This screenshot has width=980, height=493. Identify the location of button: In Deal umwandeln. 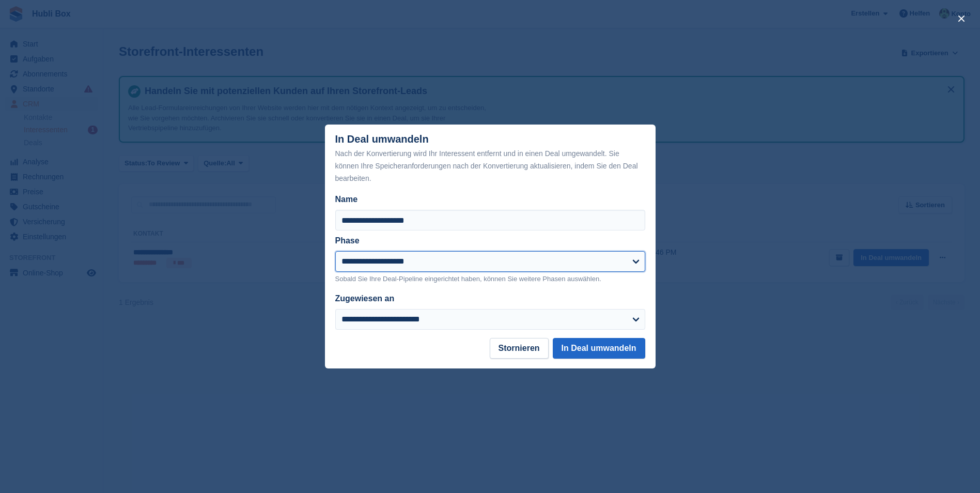
(599, 348).